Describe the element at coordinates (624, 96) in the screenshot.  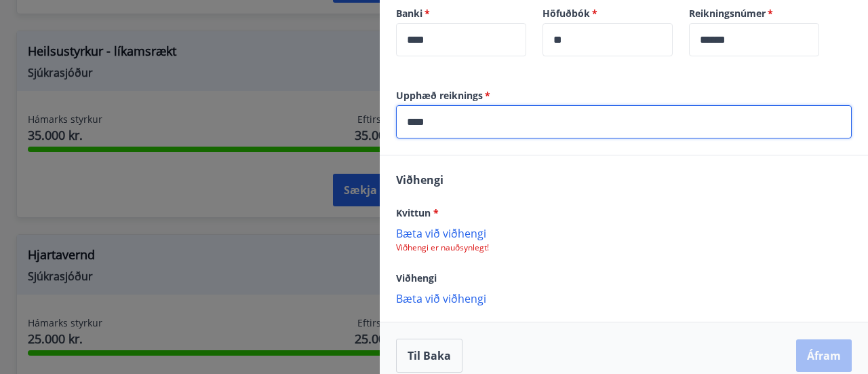
I see `label: Upphæð reiknings` at that location.